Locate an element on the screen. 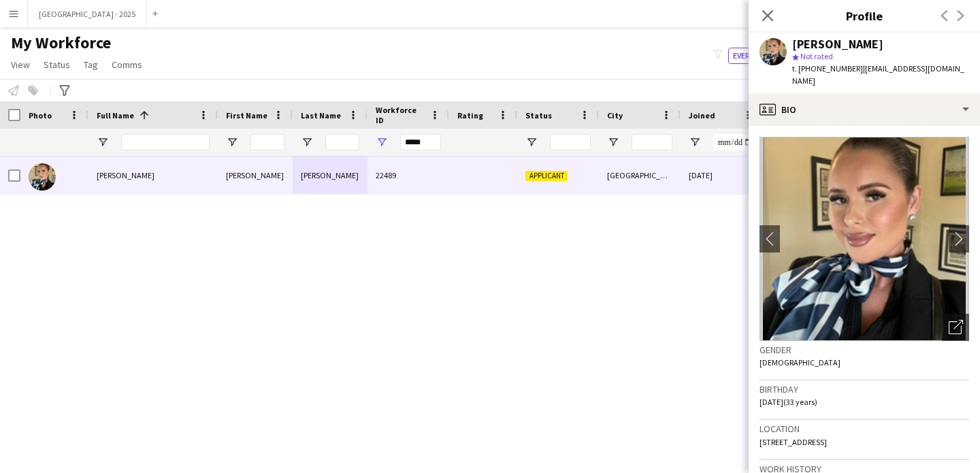 This screenshot has width=980, height=473. span: View is located at coordinates (20, 65).